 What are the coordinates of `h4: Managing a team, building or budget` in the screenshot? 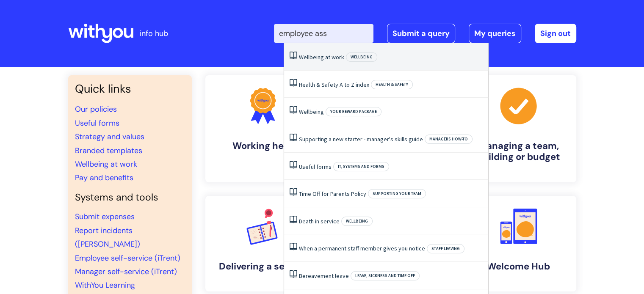 It's located at (518, 151).